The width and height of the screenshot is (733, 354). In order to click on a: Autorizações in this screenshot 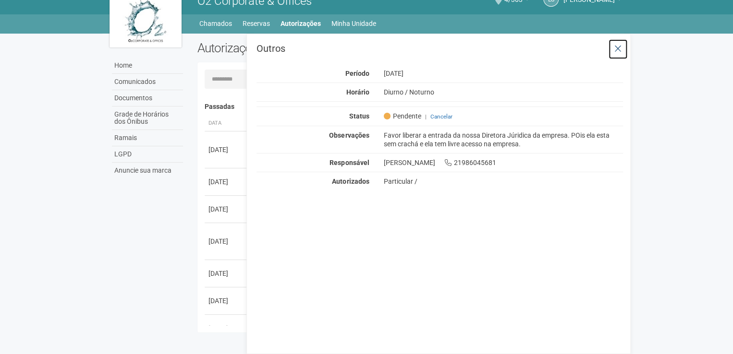, I will do `click(301, 24)`.